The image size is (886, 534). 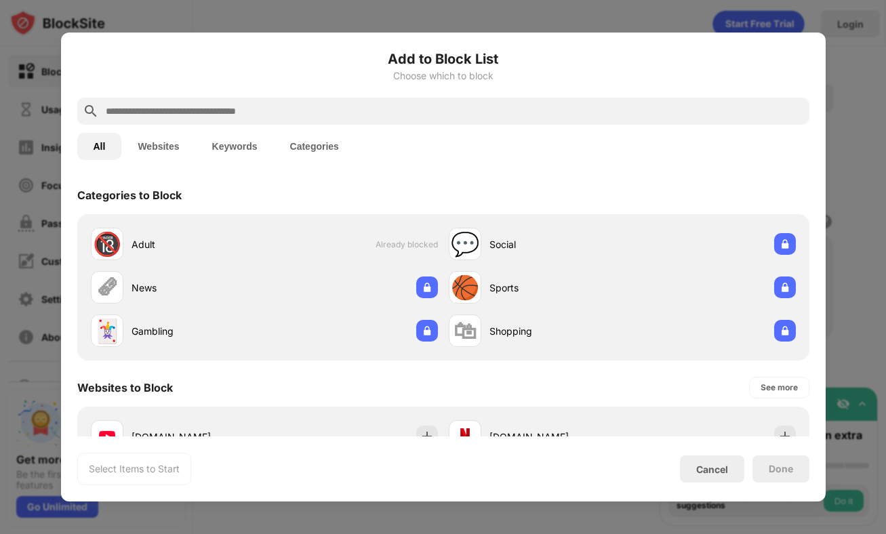 What do you see at coordinates (198, 331) in the screenshot?
I see `div: Gambling` at bounding box center [198, 331].